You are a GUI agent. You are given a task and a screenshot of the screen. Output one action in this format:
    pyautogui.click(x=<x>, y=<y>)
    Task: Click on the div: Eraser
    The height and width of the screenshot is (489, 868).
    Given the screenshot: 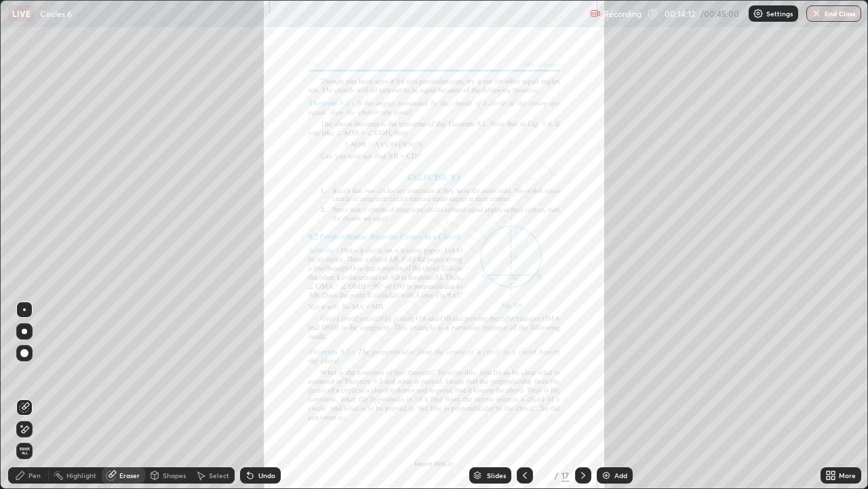 What is the action you would take?
    pyautogui.click(x=129, y=475)
    